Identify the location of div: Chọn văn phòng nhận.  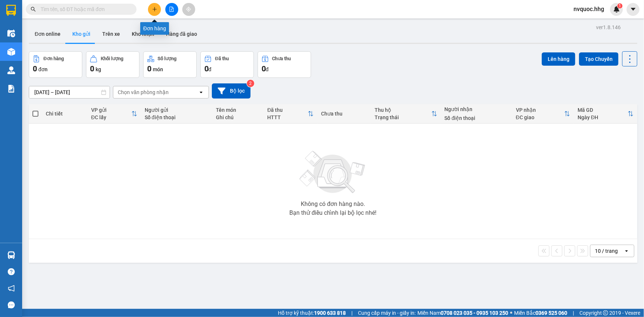
(143, 92).